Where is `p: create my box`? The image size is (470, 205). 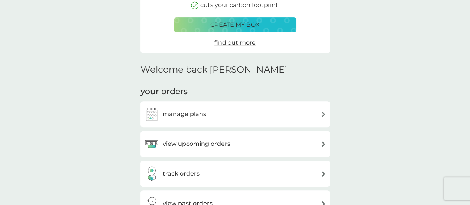
p: create my box is located at coordinates (235, 25).